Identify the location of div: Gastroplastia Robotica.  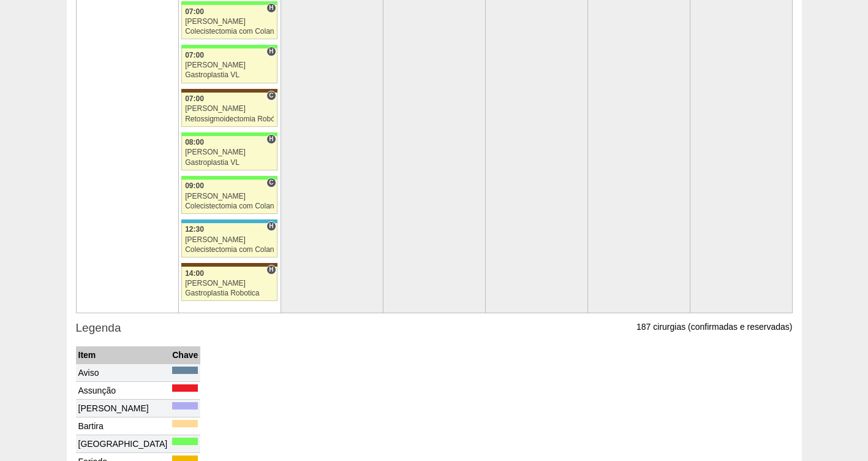
(229, 293).